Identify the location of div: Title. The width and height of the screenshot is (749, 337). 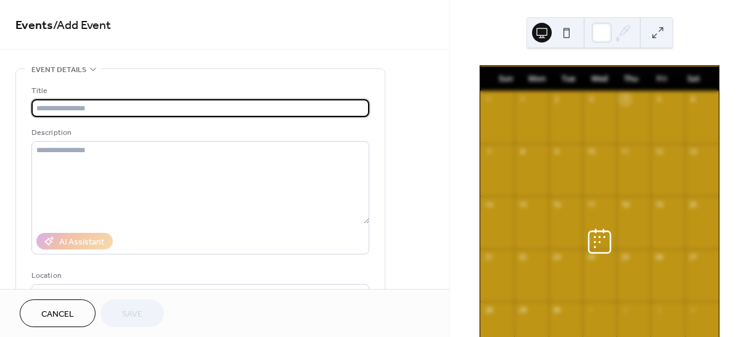
(199, 91).